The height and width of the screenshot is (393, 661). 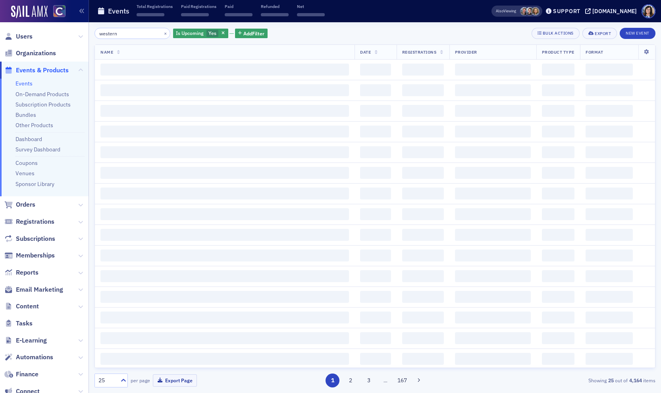 What do you see at coordinates (190, 33) in the screenshot?
I see `span: Is Upcoming` at bounding box center [190, 33].